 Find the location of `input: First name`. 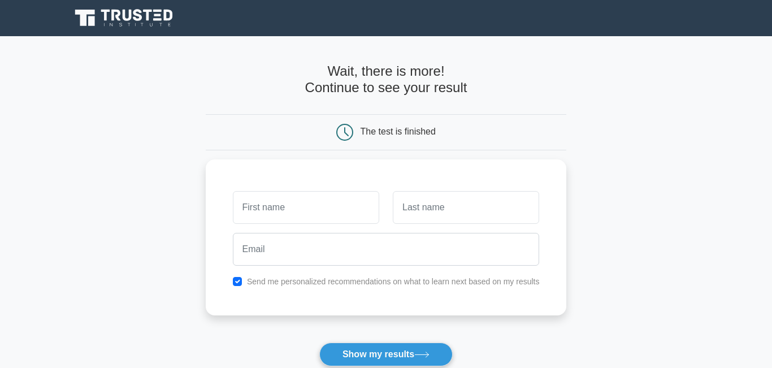

input: First name is located at coordinates (306, 207).